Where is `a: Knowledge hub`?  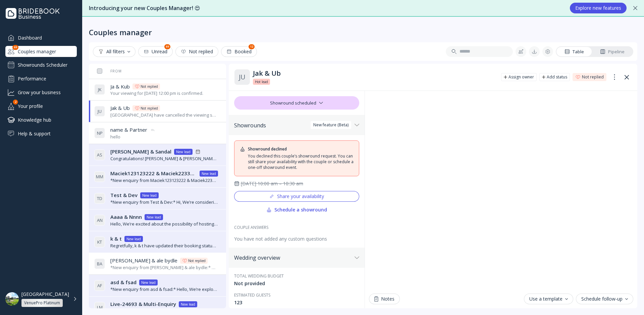
a: Knowledge hub is located at coordinates (41, 120).